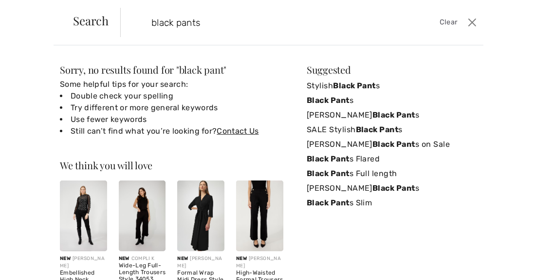  I want to click on div: Suggested, so click(392, 70).